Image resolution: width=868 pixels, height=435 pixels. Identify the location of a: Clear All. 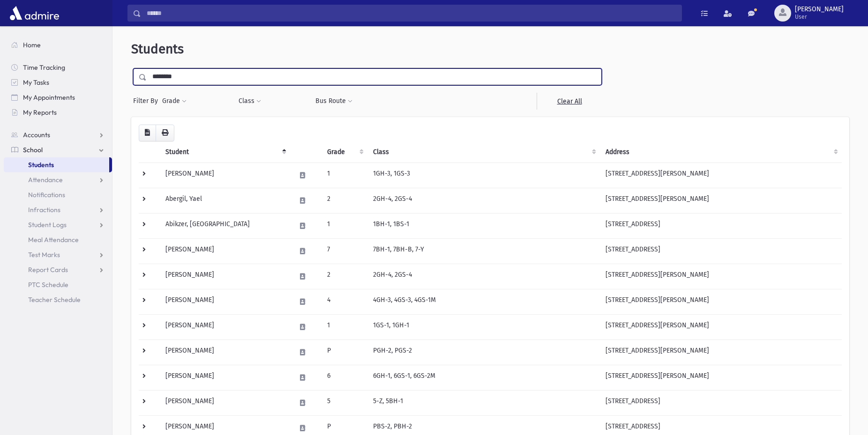
(569, 101).